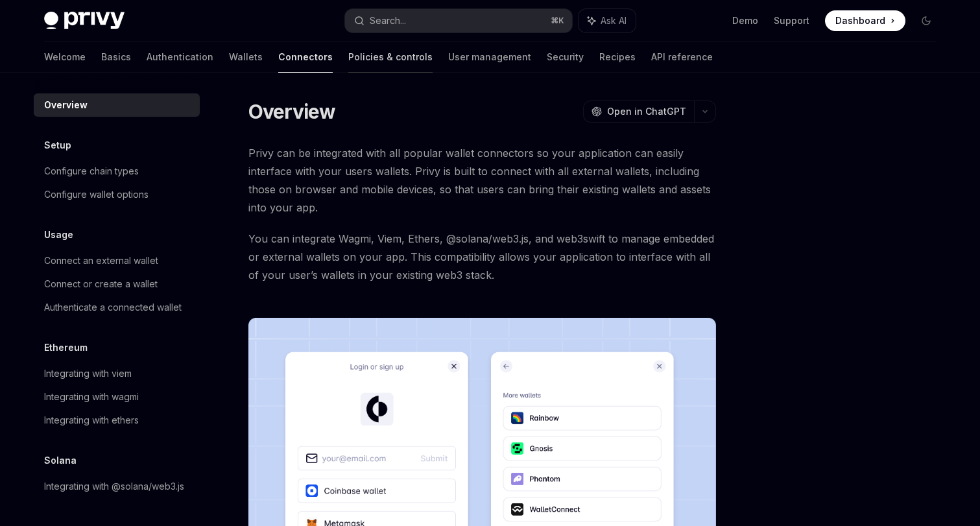 This screenshot has width=980, height=526. I want to click on h1: Overview, so click(292, 112).